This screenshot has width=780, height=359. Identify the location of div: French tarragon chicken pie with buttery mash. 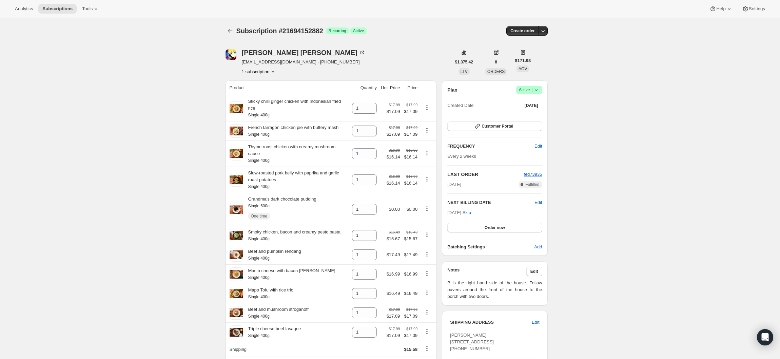
(291, 131).